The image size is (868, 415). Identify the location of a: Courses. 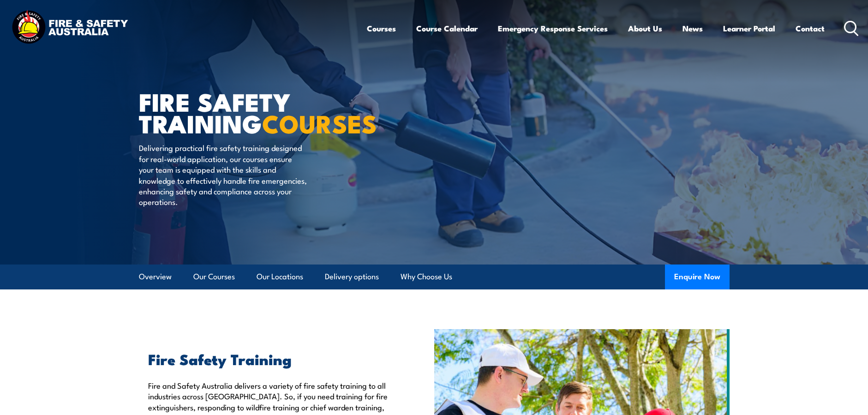
(381, 28).